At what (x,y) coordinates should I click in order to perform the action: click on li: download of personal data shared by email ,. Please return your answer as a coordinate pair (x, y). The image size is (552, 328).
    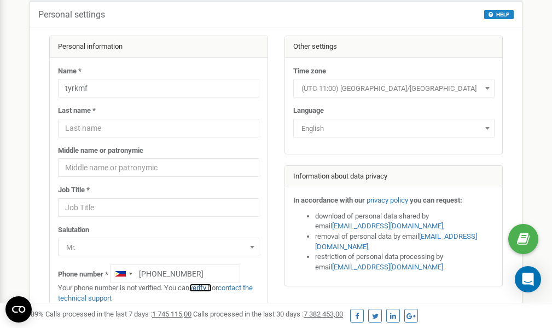
    Looking at the image, I should click on (405, 221).